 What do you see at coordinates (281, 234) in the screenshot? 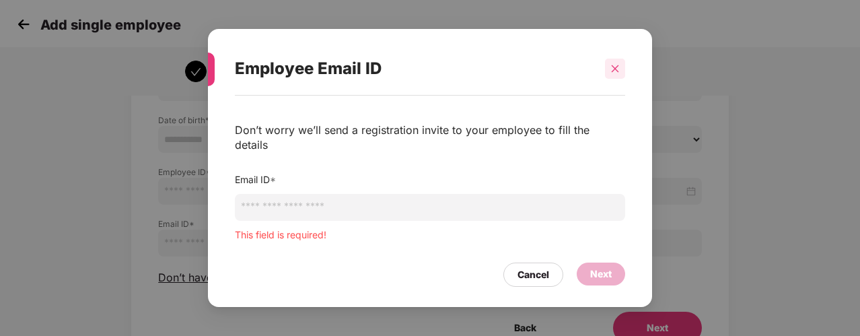
I see `span: This field is required!` at bounding box center [281, 234].